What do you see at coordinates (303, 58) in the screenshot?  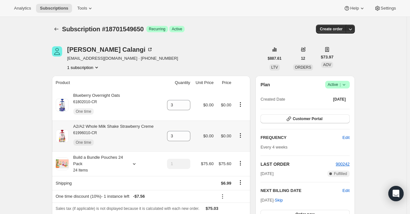 I see `span: 12` at bounding box center [303, 58].